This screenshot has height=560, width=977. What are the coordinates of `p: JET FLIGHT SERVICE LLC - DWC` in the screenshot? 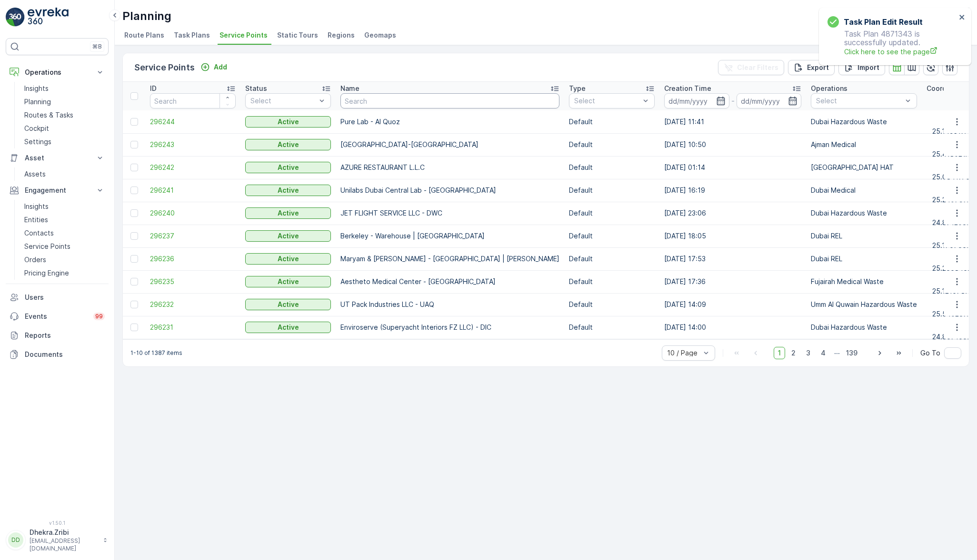 It's located at (450, 213).